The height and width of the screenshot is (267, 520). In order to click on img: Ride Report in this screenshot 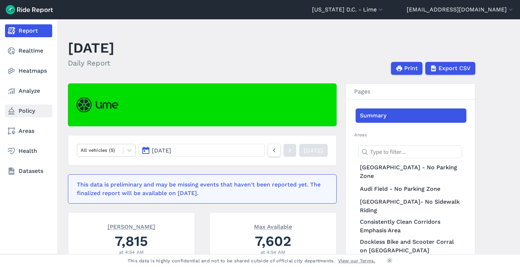, I will do `click(29, 10)`.